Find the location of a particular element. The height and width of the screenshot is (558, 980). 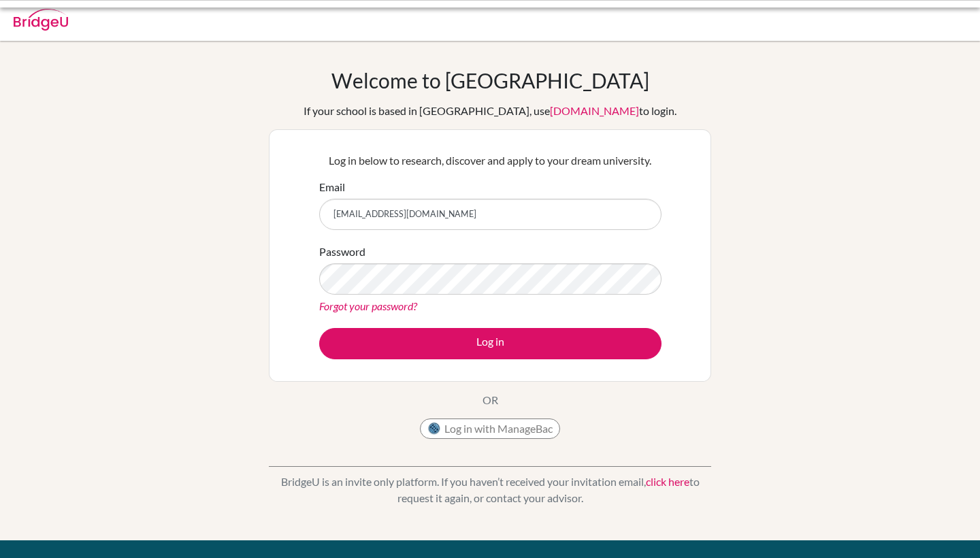

p: OR is located at coordinates (490, 401).